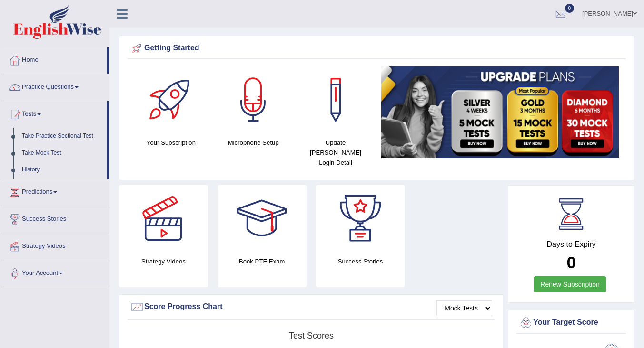  What do you see at coordinates (163, 261) in the screenshot?
I see `h4: Strategy Videos` at bounding box center [163, 261].